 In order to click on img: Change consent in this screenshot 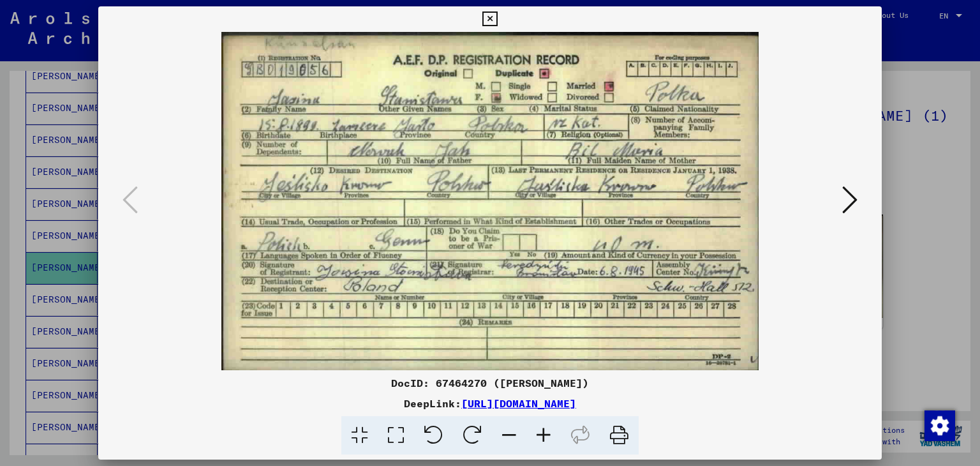, I will do `click(940, 426)`.